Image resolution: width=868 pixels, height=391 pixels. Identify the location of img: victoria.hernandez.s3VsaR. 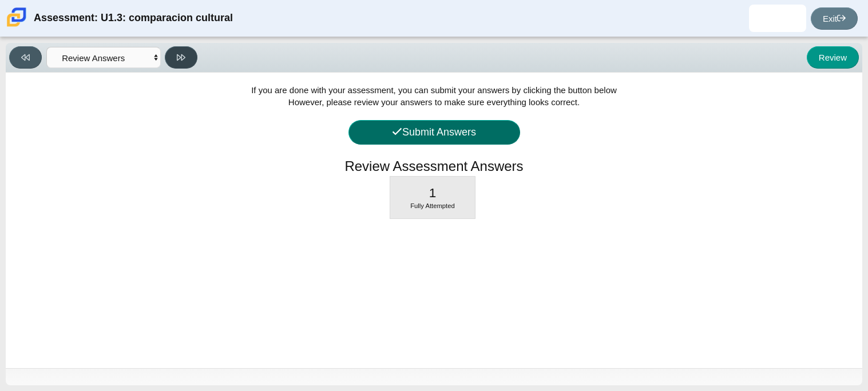
(778, 18).